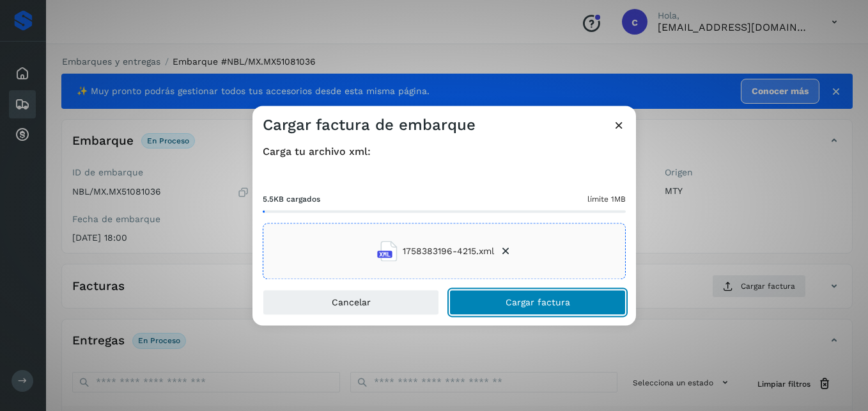 This screenshot has width=868, height=411. I want to click on button: Cargar factura, so click(537, 302).